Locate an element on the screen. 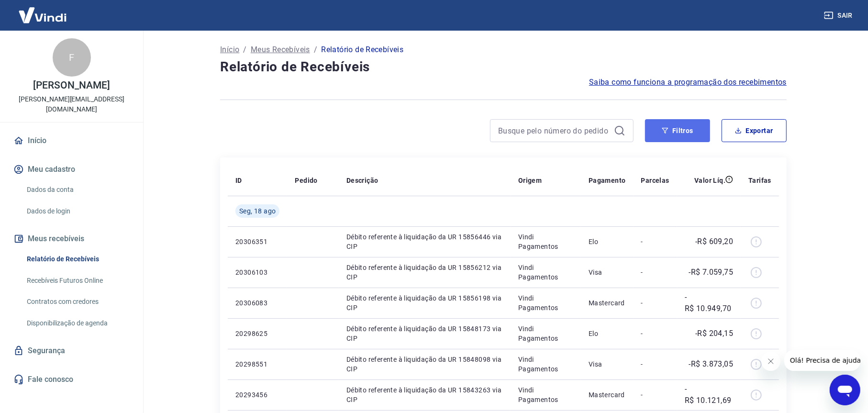  div: F is located at coordinates (71, 57).